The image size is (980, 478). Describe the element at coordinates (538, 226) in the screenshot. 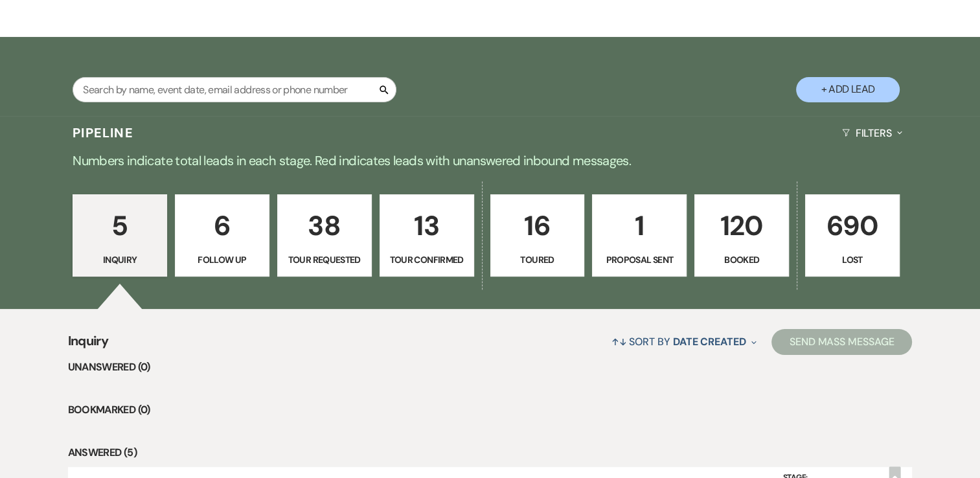

I see `p: 16` at that location.